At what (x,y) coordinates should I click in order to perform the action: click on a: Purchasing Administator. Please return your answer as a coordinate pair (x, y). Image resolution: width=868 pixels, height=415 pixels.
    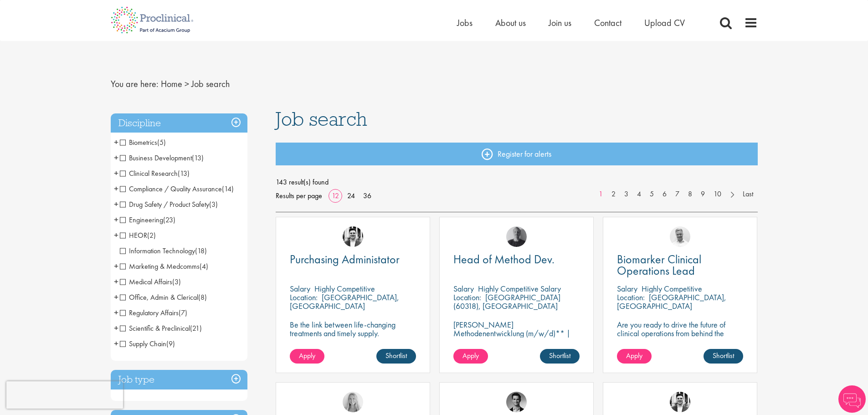
    Looking at the image, I should click on (353, 259).